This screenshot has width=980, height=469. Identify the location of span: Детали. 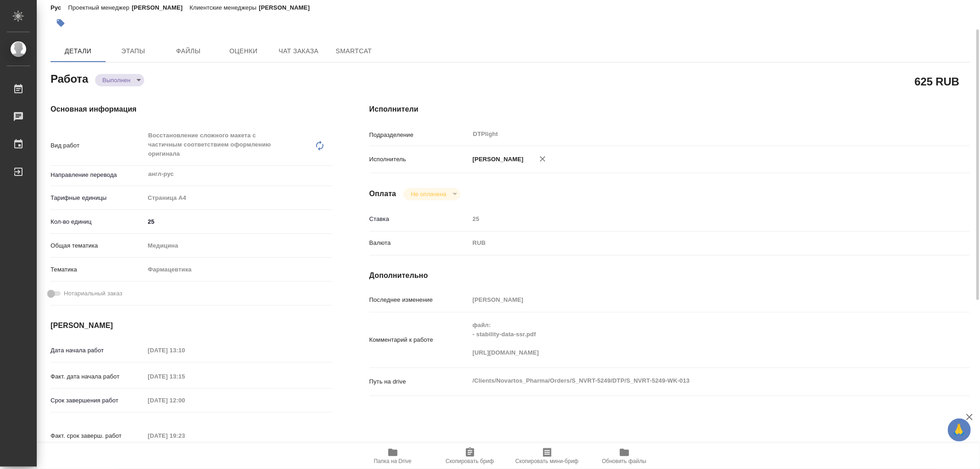
(78, 51).